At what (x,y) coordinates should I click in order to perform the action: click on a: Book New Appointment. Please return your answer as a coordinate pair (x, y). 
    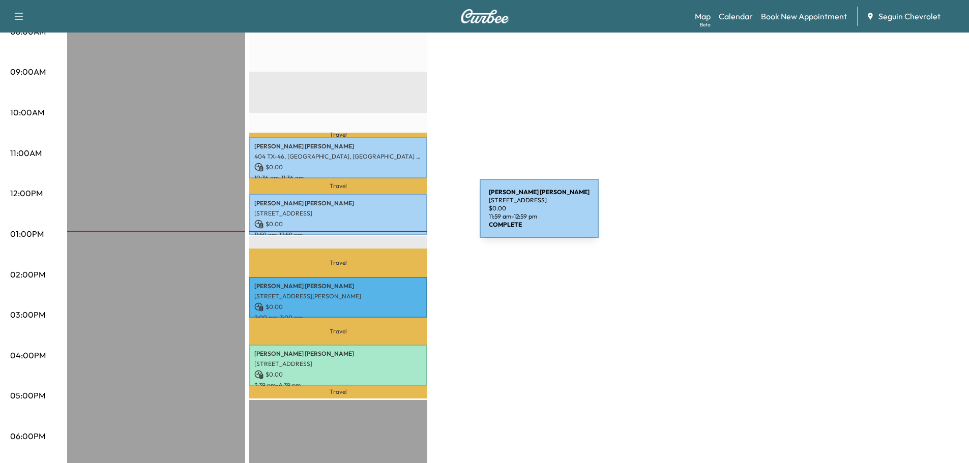
    Looking at the image, I should click on (804, 16).